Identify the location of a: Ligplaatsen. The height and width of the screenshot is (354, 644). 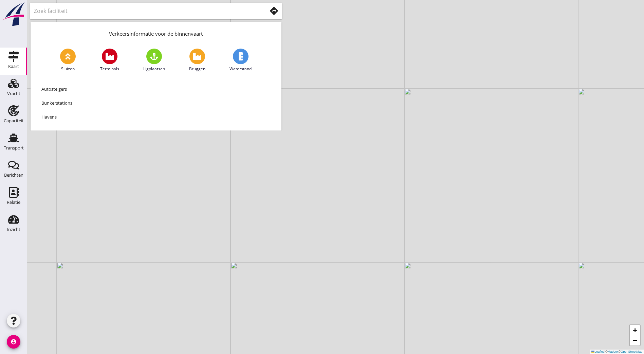
(154, 60).